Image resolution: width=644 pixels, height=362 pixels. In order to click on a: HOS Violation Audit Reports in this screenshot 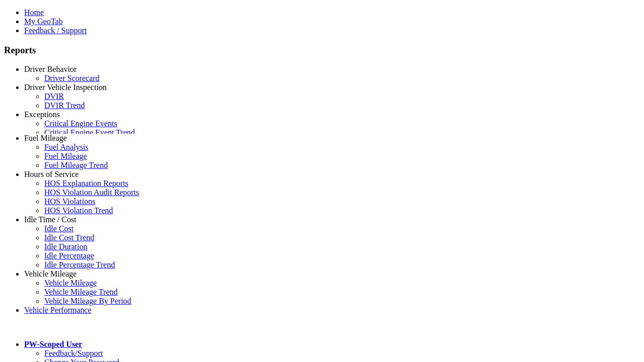, I will do `click(91, 192)`.